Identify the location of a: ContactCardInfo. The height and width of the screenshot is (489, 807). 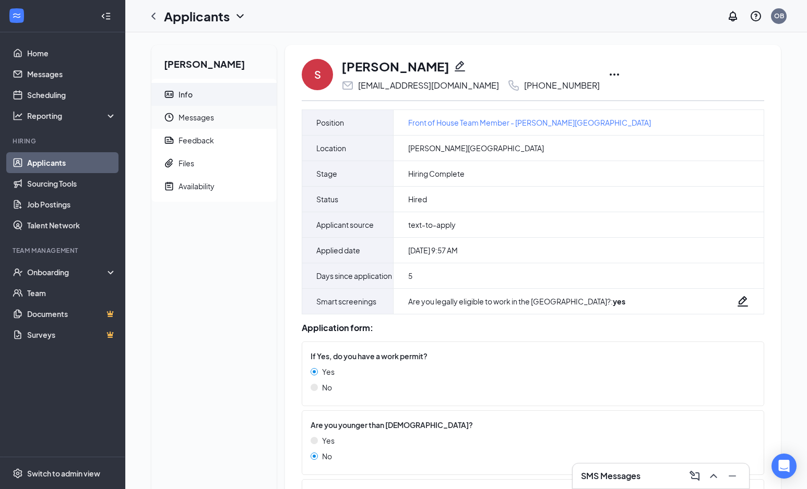
(214, 94).